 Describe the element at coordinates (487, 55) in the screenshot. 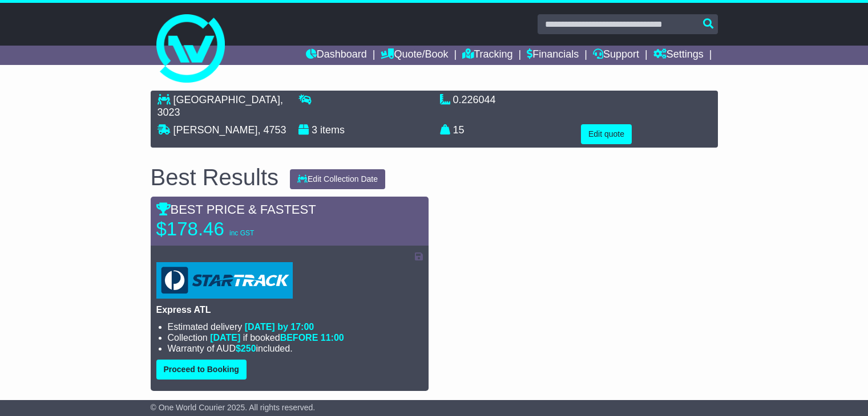

I see `a: Tracking` at that location.